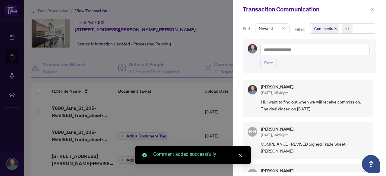 The height and width of the screenshot is (176, 386). Describe the element at coordinates (305, 9) in the screenshot. I see `div: Transaction Communication` at that location.